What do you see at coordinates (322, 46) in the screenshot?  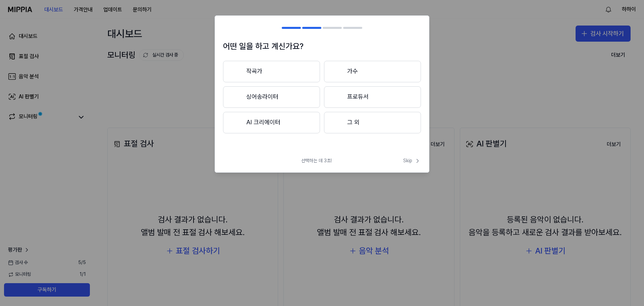 I see `h1: 어떤 일을 하고 계신가요?` at bounding box center [322, 46].